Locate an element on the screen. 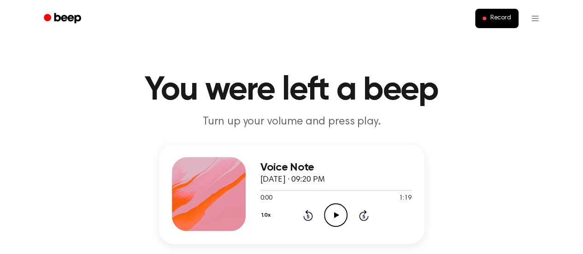  button: Record is located at coordinates (496, 18).